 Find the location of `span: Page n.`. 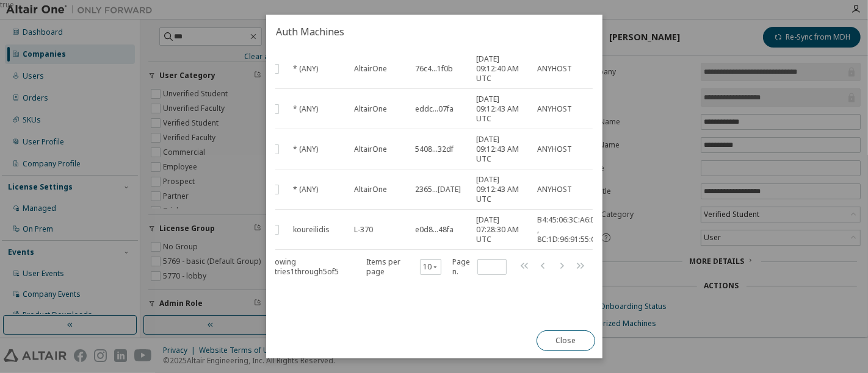

span: Page n. is located at coordinates (478, 267).